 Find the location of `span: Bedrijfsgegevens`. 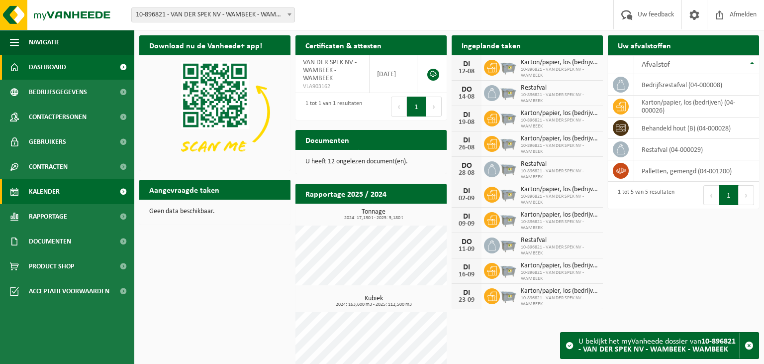

span: Bedrijfsgegevens is located at coordinates (58, 92).